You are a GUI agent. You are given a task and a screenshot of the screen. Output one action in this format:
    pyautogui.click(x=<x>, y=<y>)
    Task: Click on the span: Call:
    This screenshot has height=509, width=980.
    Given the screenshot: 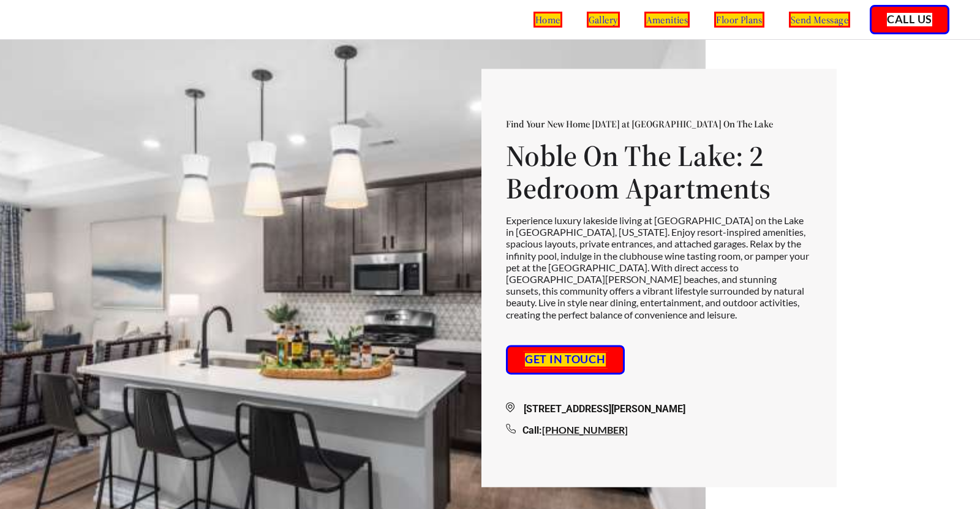 What is the action you would take?
    pyautogui.click(x=532, y=430)
    